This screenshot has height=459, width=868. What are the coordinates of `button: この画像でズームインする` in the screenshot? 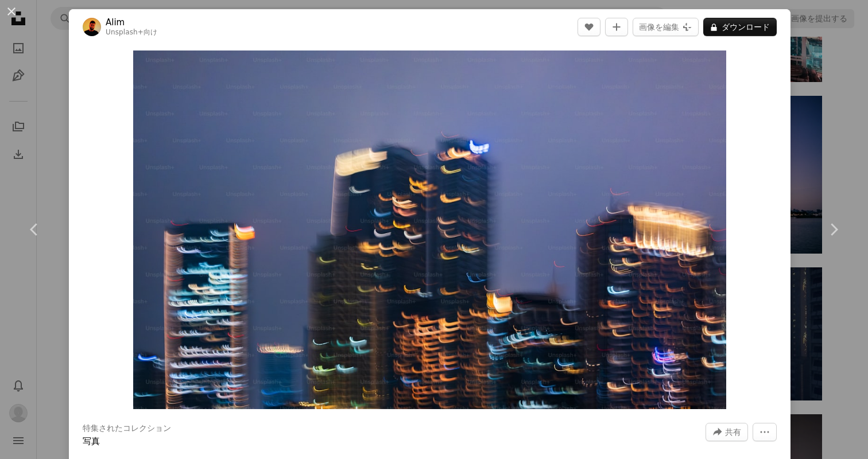 It's located at (430, 230).